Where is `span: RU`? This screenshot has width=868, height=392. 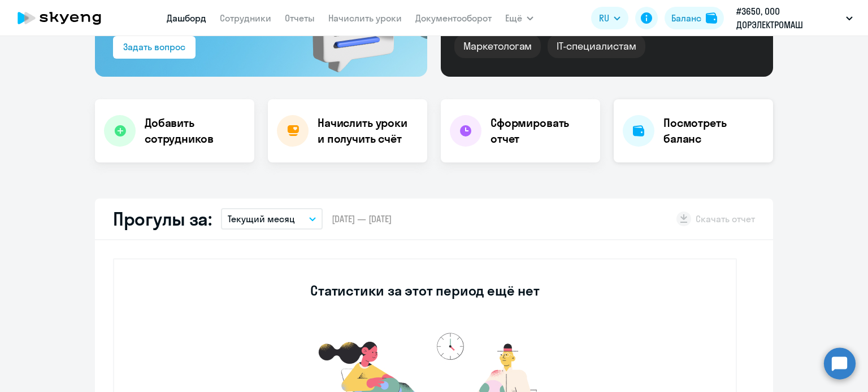
span: RU is located at coordinates (604, 18).